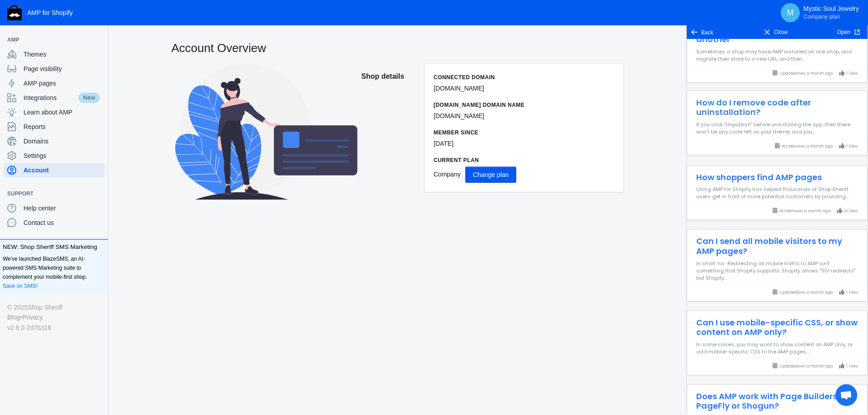  I want to click on p: In some cases, you may want to show content on AMP only, or add mobile-specific CSS to the AMP pa..., so click(90, 309).